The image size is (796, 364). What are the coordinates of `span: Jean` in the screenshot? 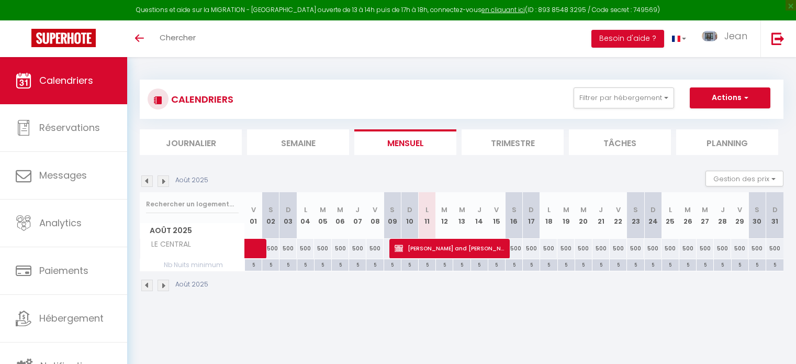 It's located at (736, 36).